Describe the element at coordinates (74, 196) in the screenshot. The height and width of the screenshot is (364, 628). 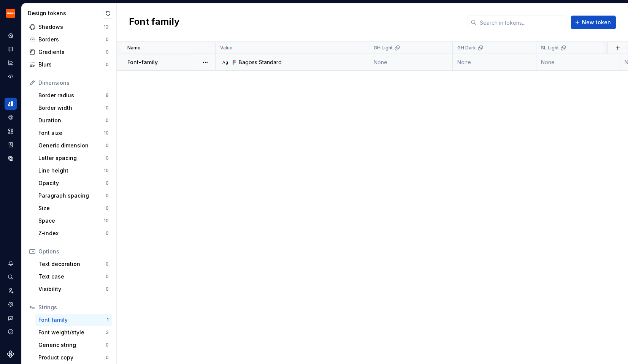
I see `a: Paragraph spacing0` at that location.